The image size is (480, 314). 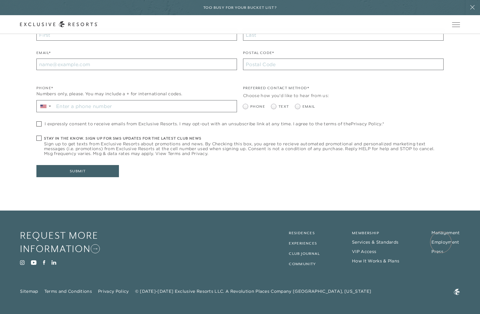 I want to click on a: Community, so click(x=303, y=264).